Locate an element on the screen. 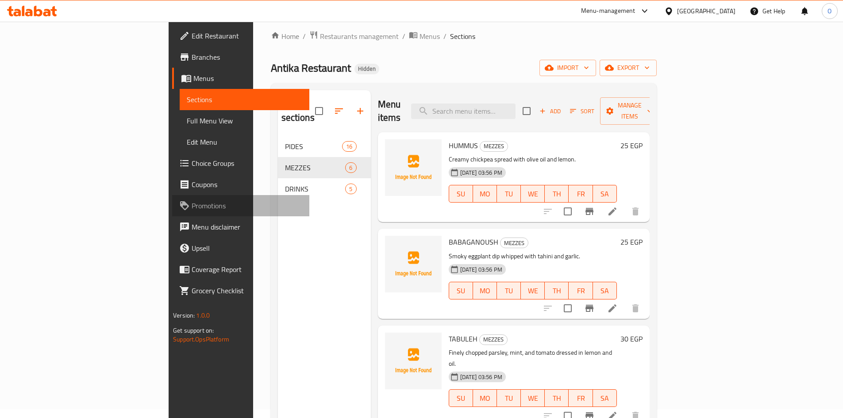 The image size is (843, 418). button: import is located at coordinates (567, 68).